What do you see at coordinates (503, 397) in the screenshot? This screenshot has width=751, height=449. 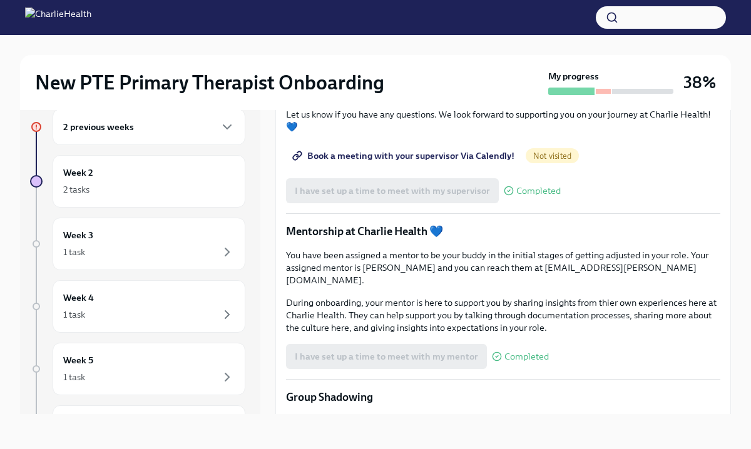 I see `p: Group Shadowing` at bounding box center [503, 397].